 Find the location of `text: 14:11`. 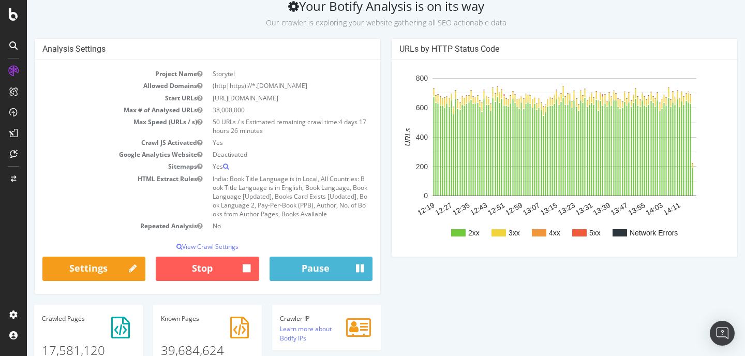

text: 14:11 is located at coordinates (645, 209).